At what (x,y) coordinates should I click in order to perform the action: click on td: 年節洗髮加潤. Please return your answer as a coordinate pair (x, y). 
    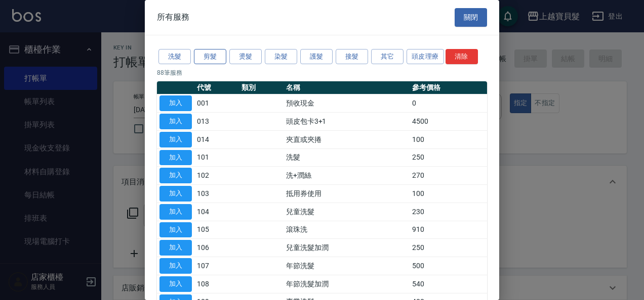
    Looking at the image, I should click on (347, 284).